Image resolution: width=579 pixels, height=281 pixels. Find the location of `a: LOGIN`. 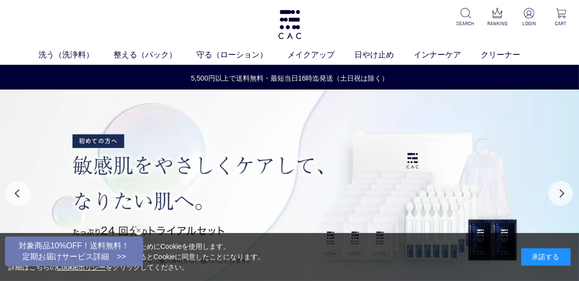

a: LOGIN is located at coordinates (529, 17).